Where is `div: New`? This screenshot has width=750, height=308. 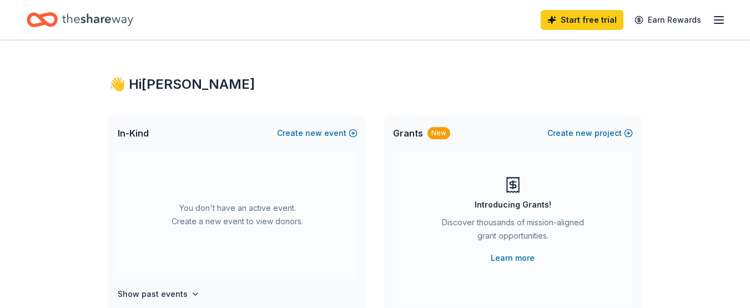
div: New is located at coordinates (439, 133).